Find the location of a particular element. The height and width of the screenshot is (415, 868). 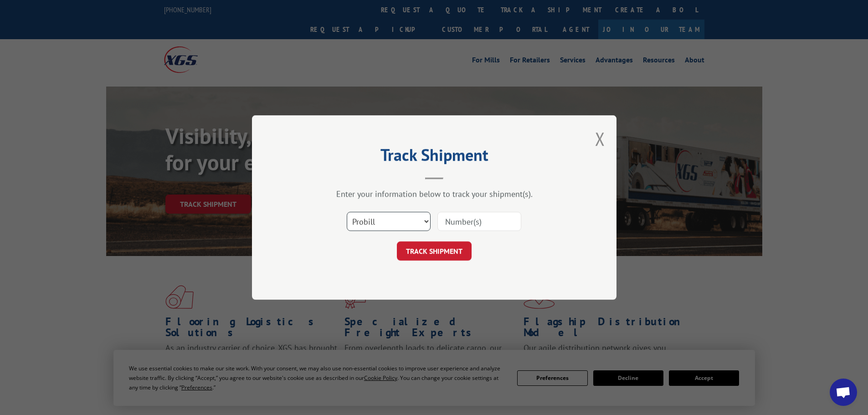

button: Close modal is located at coordinates (600, 139).